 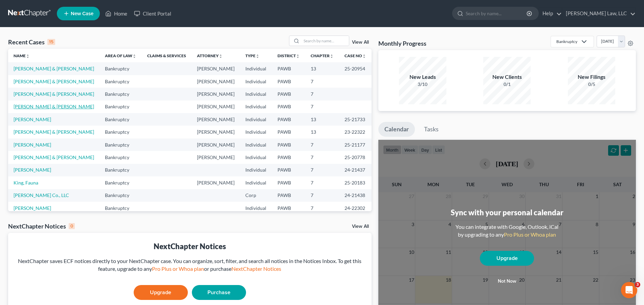 I want to click on a: Typeunfold_more, so click(x=252, y=55).